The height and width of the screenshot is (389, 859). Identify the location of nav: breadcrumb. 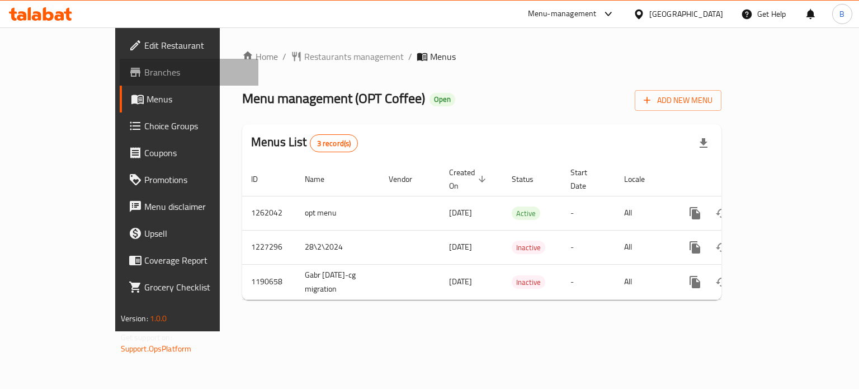
(482, 56).